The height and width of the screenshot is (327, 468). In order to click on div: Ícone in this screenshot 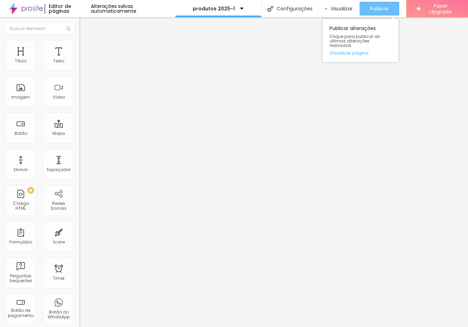, I will do `click(59, 242)`.